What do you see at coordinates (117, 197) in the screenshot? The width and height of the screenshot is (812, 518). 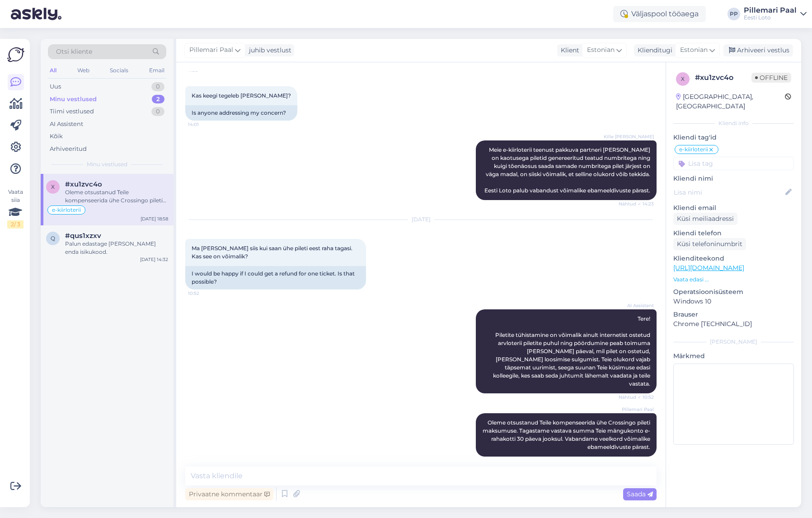 I see `div: Oleme otsustanud Teile kompenseerida ühe Crossingo pileti maksumuse. Tagastame vastava summa Teie...` at bounding box center [117, 197].